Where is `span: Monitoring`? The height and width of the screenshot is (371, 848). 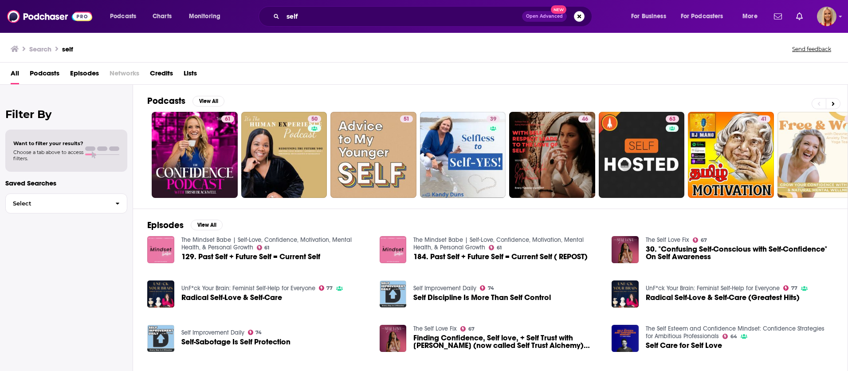 span: Monitoring is located at coordinates (204, 16).